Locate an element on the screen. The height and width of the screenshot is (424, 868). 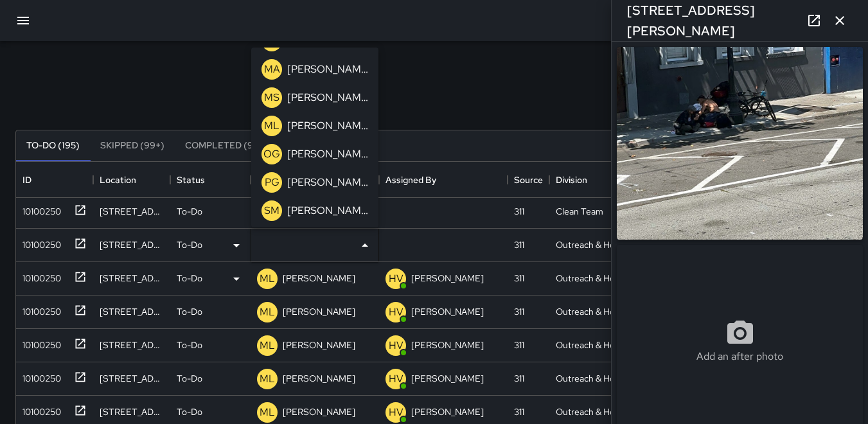
button: Close is located at coordinates (365, 245).